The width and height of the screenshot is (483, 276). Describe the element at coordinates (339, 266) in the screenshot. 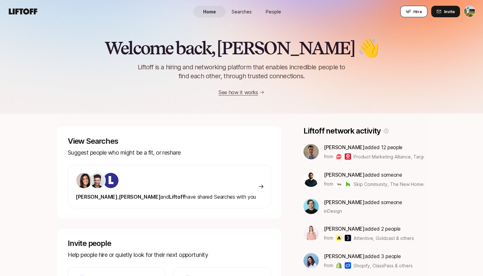

I see `img: Shopify` at that location.